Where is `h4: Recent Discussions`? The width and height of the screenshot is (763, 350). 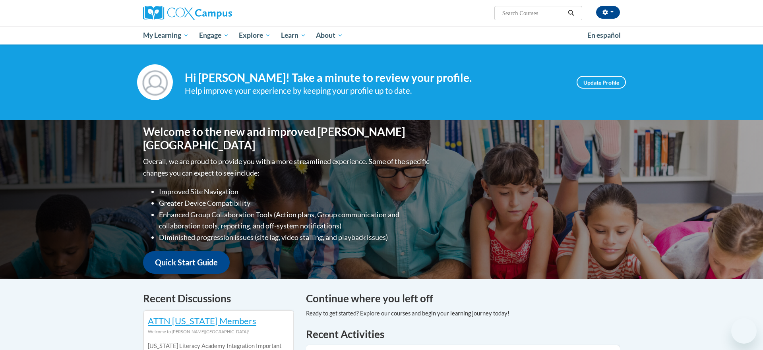
h4: Recent Discussions is located at coordinates (218, 298).